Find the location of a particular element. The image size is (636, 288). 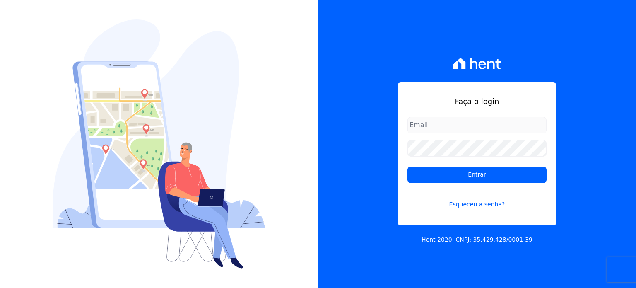

img: Login is located at coordinates (159, 144).